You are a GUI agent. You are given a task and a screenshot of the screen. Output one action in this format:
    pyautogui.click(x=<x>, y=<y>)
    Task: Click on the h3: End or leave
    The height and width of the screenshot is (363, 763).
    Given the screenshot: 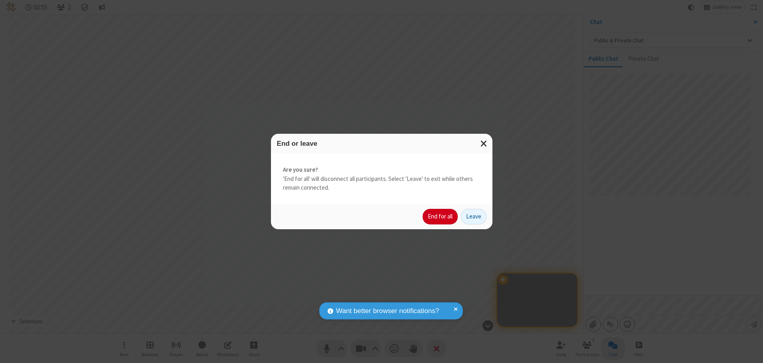 What is the action you would take?
    pyautogui.click(x=382, y=143)
    